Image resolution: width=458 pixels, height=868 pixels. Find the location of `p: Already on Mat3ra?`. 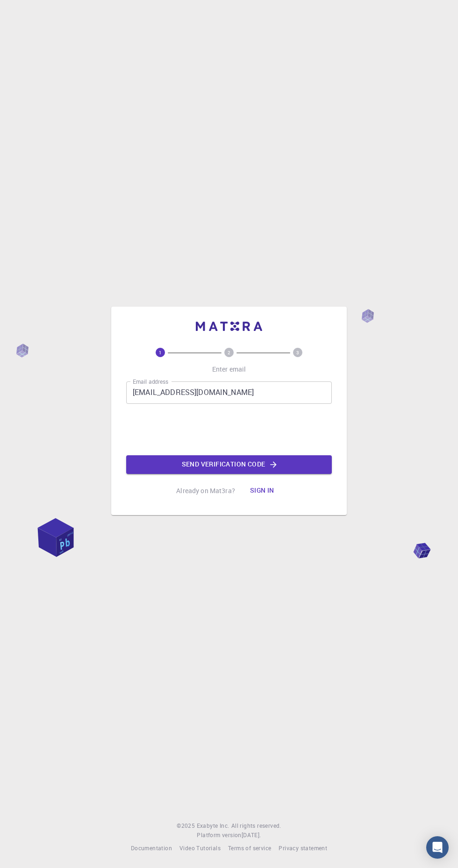

p: Already on Mat3ra? is located at coordinates (206, 491).